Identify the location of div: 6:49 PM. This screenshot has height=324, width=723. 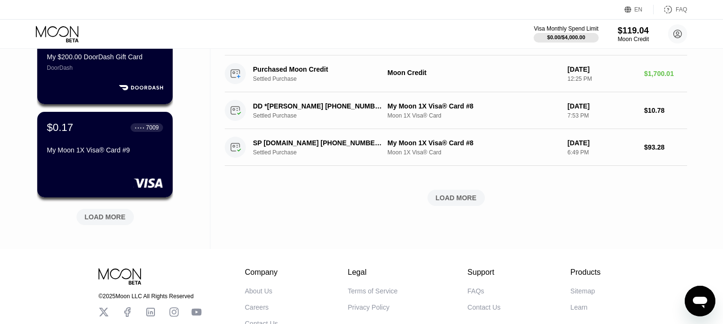
(602, 153).